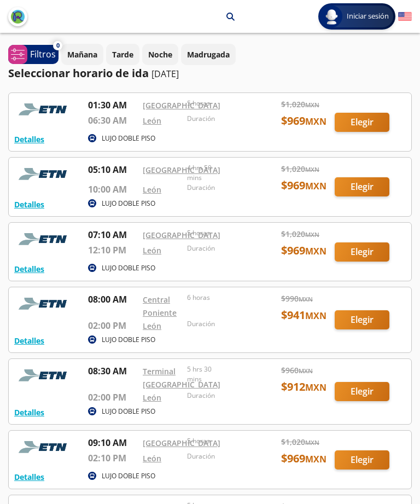 Image resolution: width=420 pixels, height=504 pixels. I want to click on p: Noche, so click(160, 54).